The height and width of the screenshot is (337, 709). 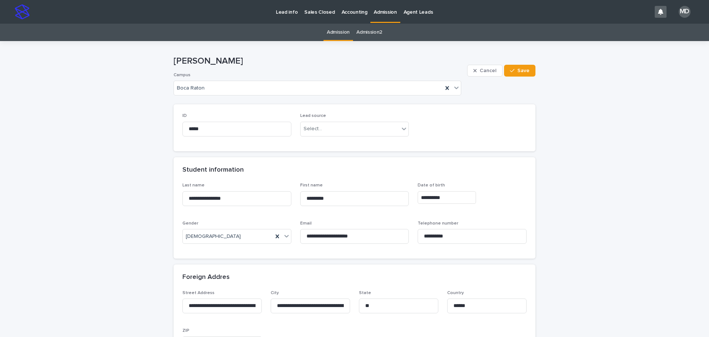 What do you see at coordinates (198, 293) in the screenshot?
I see `span: Street Address` at bounding box center [198, 293].